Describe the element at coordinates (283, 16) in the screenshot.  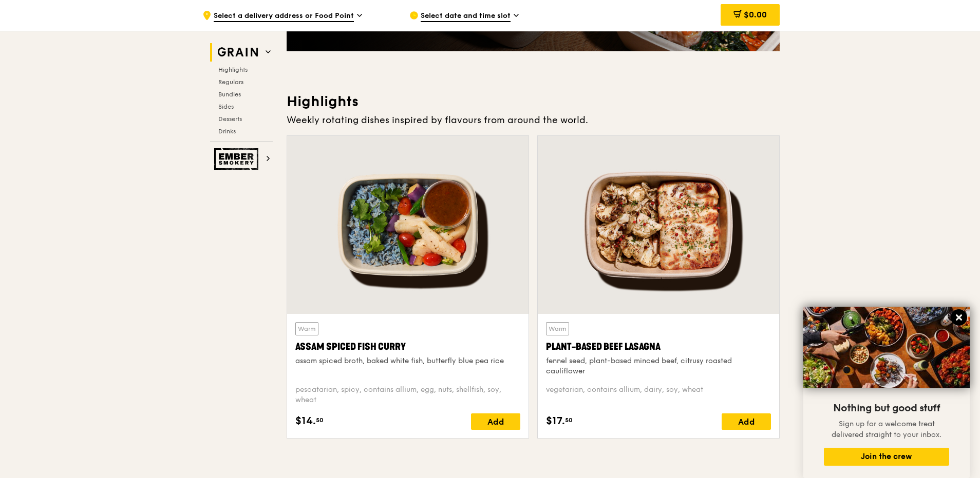
I see `span: Select a delivery address or Food Point` at that location.